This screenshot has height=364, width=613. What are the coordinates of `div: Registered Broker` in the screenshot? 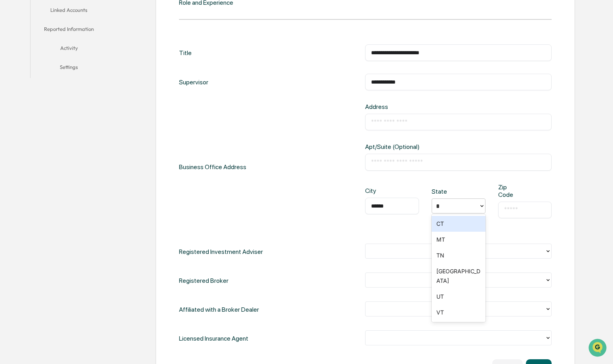 It's located at (203, 281).